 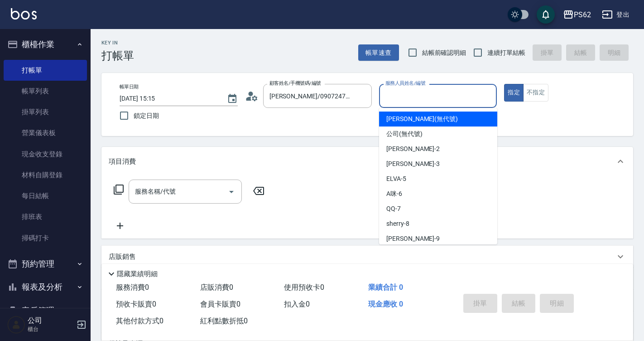 I want to click on button: save, so click(x=546, y=15).